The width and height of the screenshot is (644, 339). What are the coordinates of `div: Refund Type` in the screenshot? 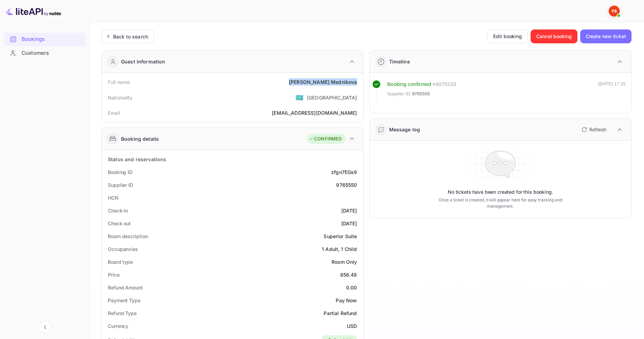 It's located at (122, 313).